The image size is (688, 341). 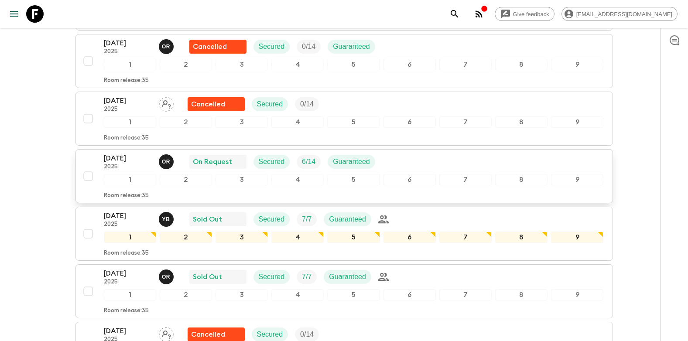 I want to click on span: Give feedback, so click(x=531, y=14).